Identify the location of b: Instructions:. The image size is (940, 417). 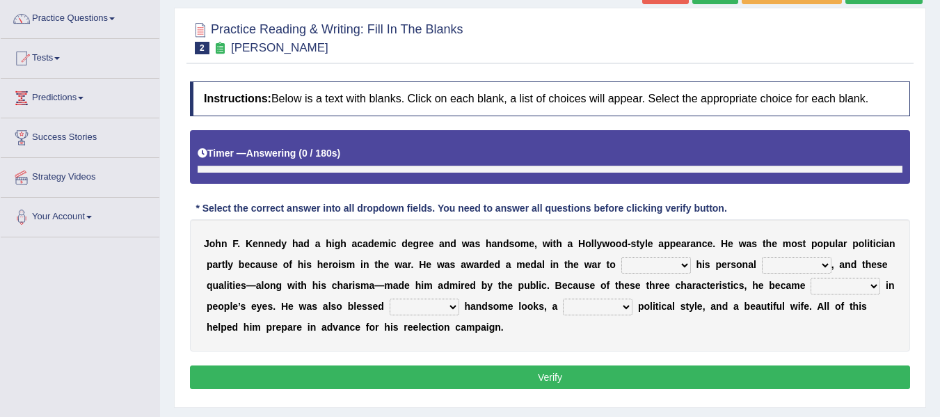
(237, 98).